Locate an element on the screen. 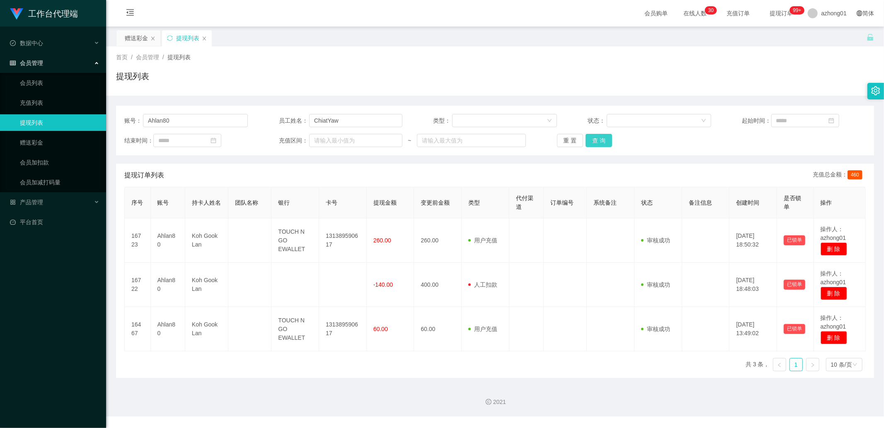 This screenshot has height=428, width=884. sup: 30 is located at coordinates (711, 10).